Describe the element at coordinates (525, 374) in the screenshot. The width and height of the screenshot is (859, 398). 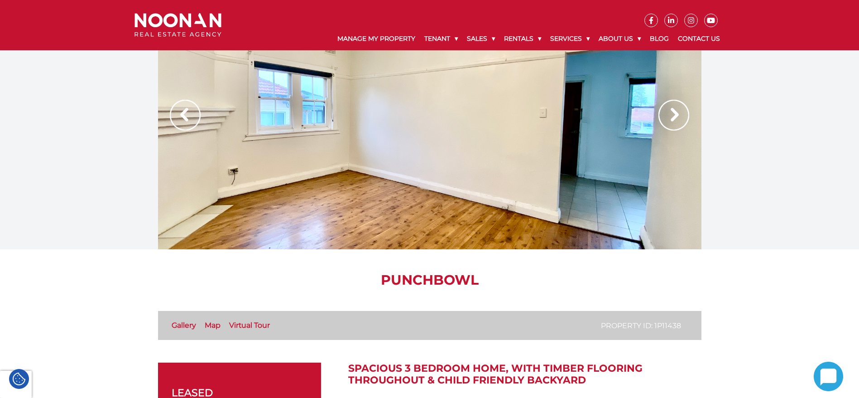
I see `h2: Spacious 3 bedroom home, with timber flooring throughout & child friendly backyard` at that location.